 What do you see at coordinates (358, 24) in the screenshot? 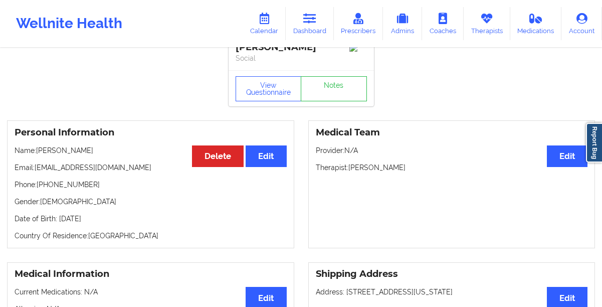
I see `a: Prescribers` at bounding box center [358, 24].